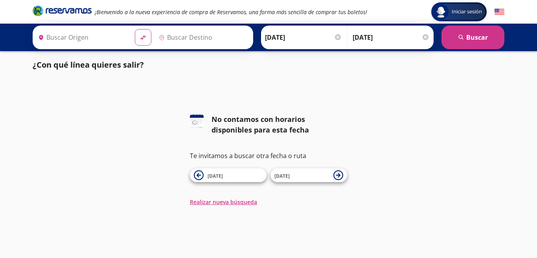 The height and width of the screenshot is (258, 537). I want to click on button: Realizar nueva búsqueda, so click(223, 202).